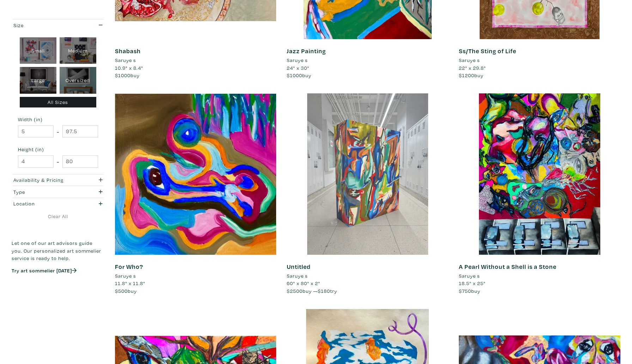 Image resolution: width=632 pixels, height=364 pixels. I want to click on div: Medium, so click(78, 51).